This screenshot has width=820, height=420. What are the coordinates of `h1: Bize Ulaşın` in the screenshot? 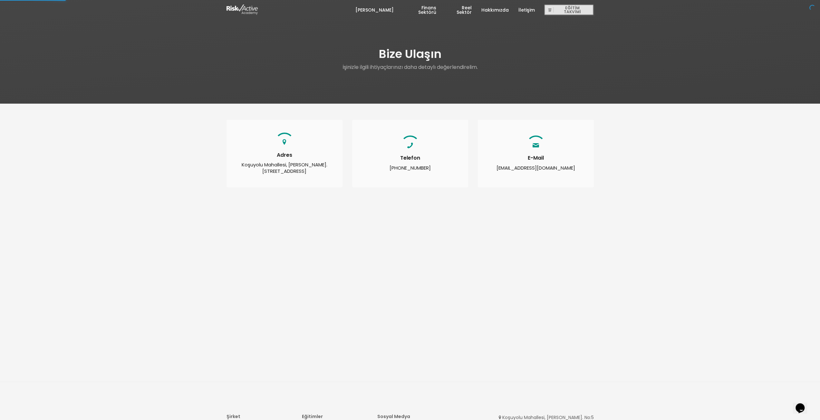 It's located at (410, 54).